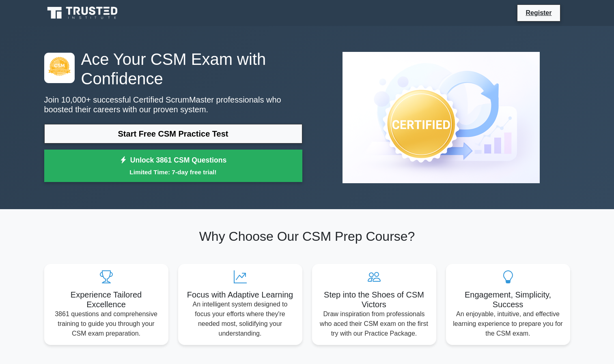  Describe the element at coordinates (240, 295) in the screenshot. I see `h5: Focus with Adaptive Learning` at that location.